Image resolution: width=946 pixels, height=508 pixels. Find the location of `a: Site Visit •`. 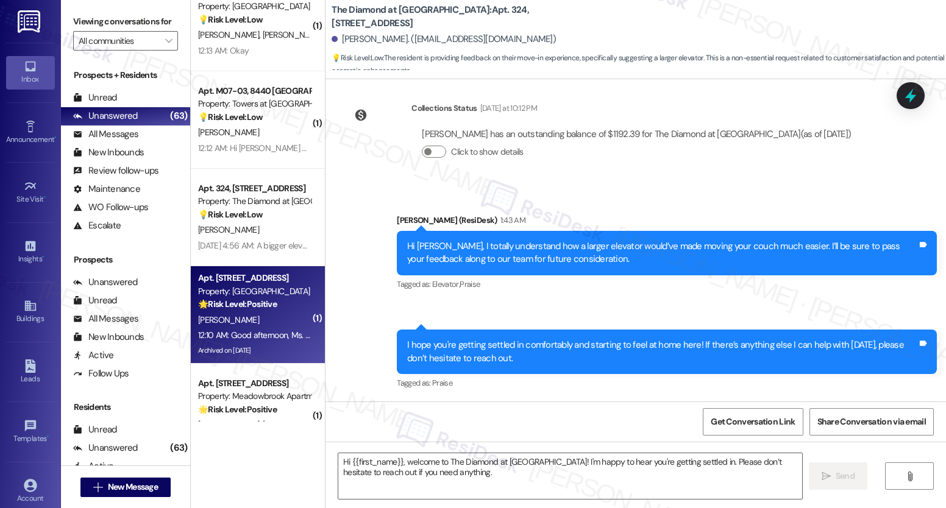

a: Site Visit • is located at coordinates (30, 193).